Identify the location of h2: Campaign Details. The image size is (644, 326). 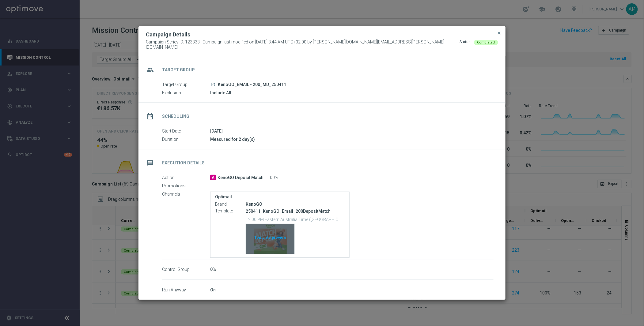
(168, 35).